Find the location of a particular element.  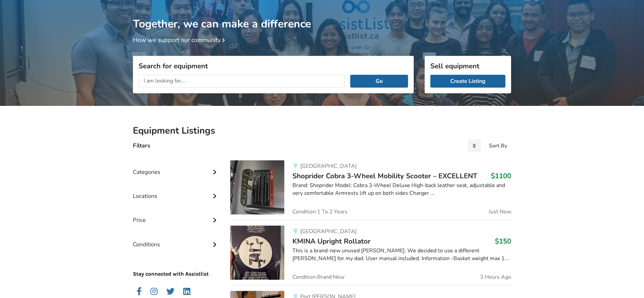

div: Price is located at coordinates (176, 215).